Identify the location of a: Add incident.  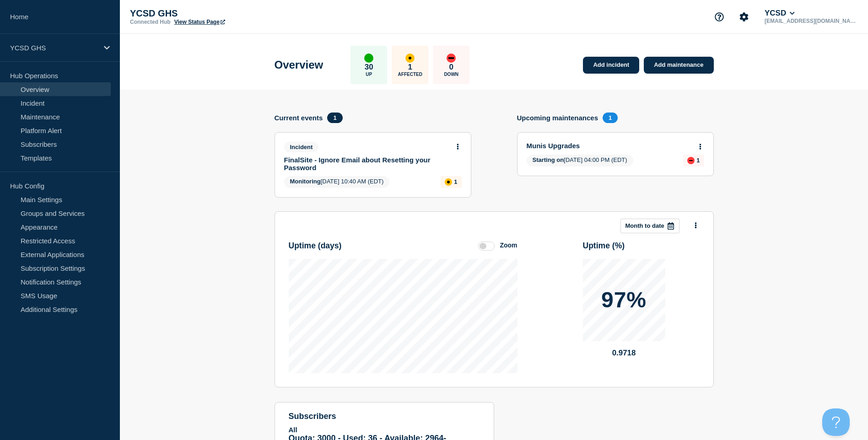
(611, 65).